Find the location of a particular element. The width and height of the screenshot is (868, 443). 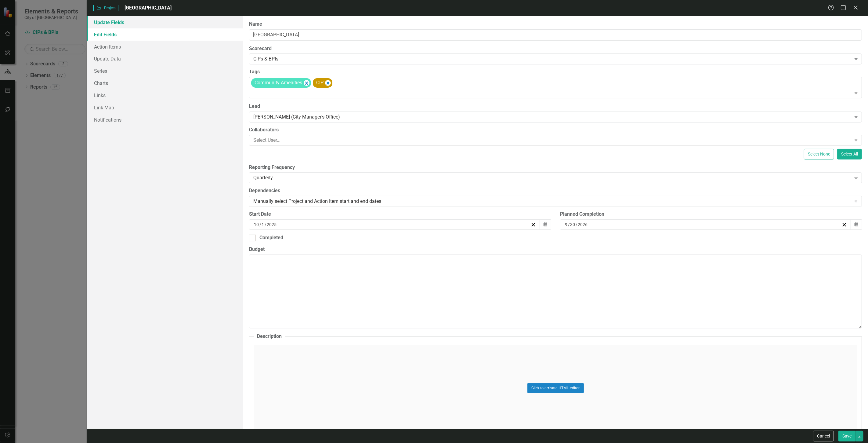

a: Update Fields is located at coordinates (165, 22).